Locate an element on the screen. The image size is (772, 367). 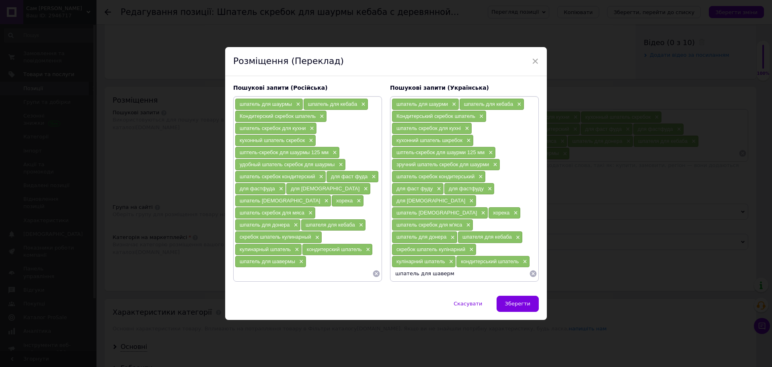
span: удобный шпатель скребок для шаурмы is located at coordinates (287, 164).